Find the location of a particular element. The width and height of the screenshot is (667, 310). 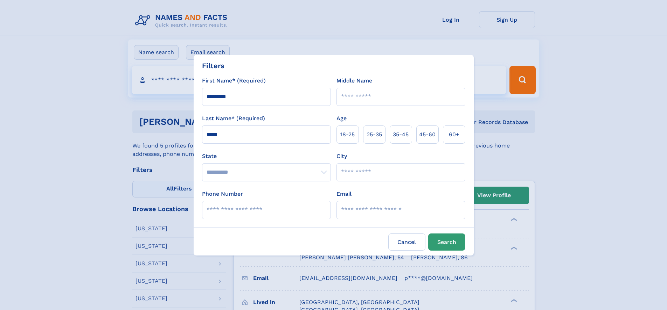

button: Search is located at coordinates (447, 242).